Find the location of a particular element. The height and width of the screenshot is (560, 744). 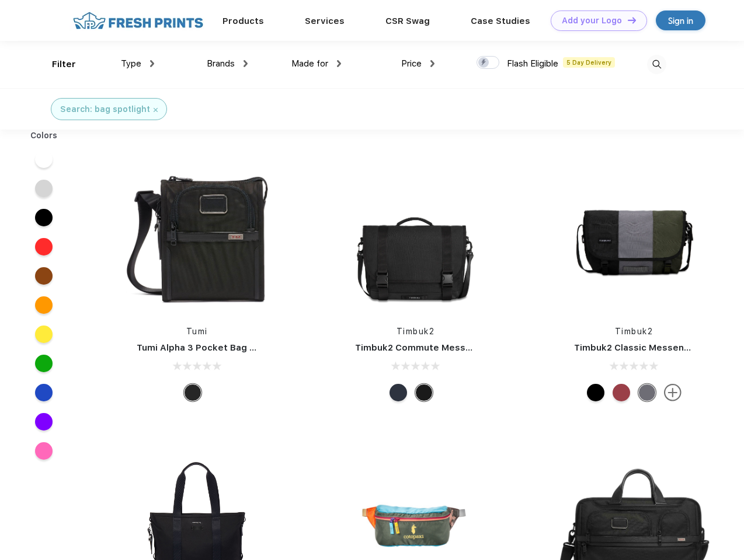

img: DT is located at coordinates (632, 20).